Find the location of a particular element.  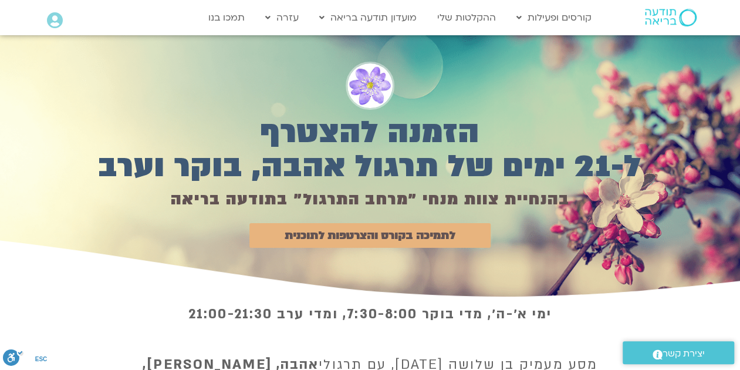

a: תמכו בנו is located at coordinates (227, 18).